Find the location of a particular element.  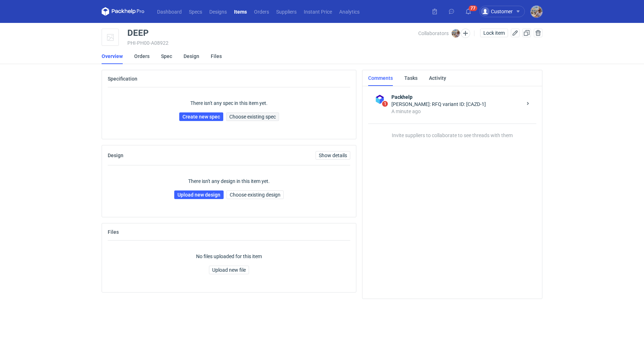

button: Customer is located at coordinates (505, 11).